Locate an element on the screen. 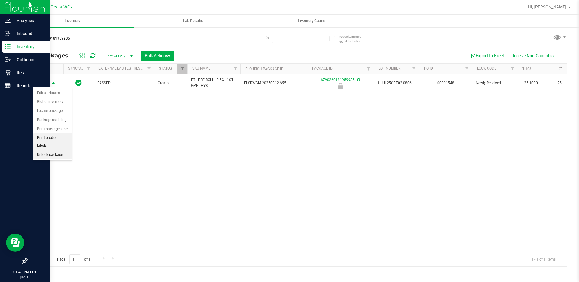 Image resolution: width=579 pixels, height=282 pixels. span: Ocala WC is located at coordinates (60, 7).